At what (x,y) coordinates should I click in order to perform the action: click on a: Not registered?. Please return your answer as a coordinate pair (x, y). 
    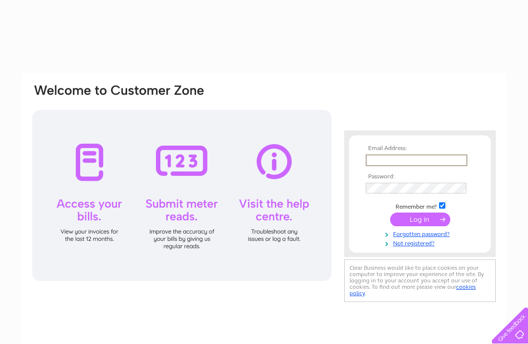
    Looking at the image, I should click on (421, 242).